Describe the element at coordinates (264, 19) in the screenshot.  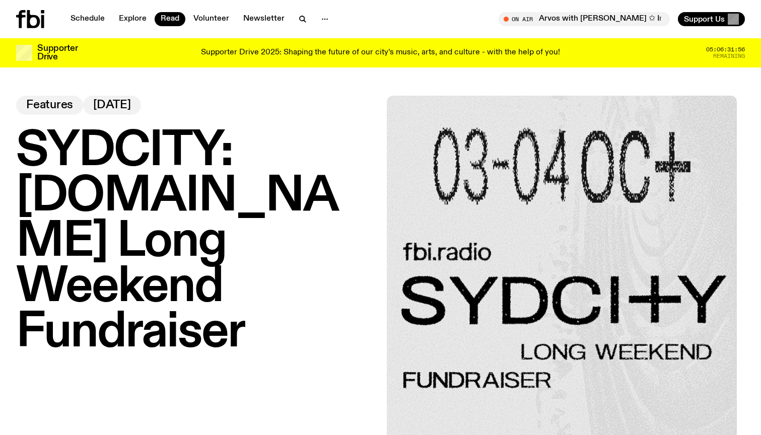
I see `a: Newsletter` at that location.